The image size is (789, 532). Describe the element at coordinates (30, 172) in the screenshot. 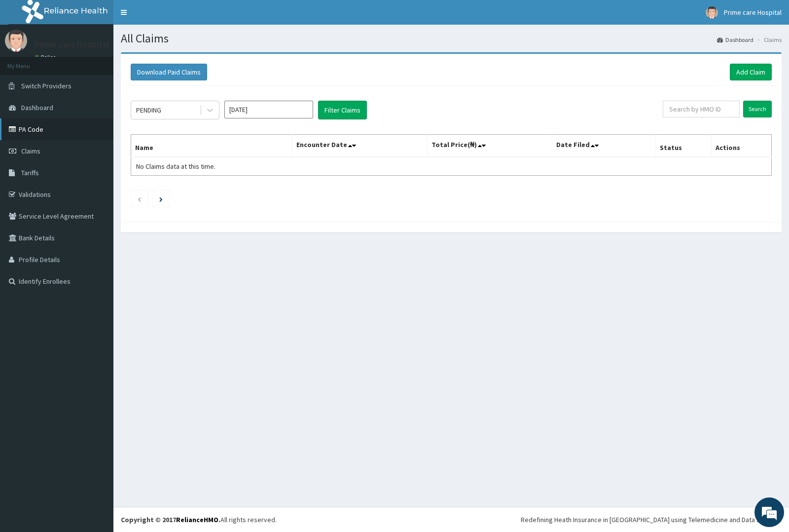

I see `span: Tariffs` at that location.